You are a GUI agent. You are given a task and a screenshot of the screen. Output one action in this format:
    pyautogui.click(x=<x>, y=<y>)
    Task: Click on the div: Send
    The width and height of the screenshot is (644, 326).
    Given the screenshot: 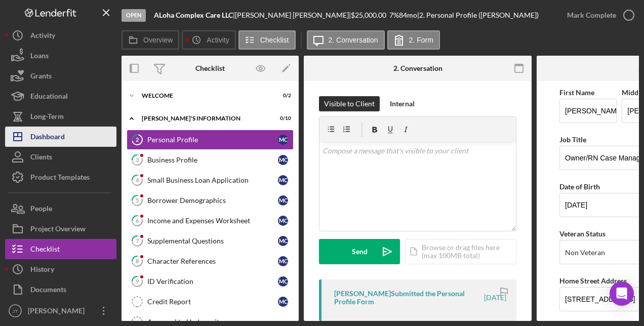 What is the action you would take?
    pyautogui.click(x=360, y=252)
    